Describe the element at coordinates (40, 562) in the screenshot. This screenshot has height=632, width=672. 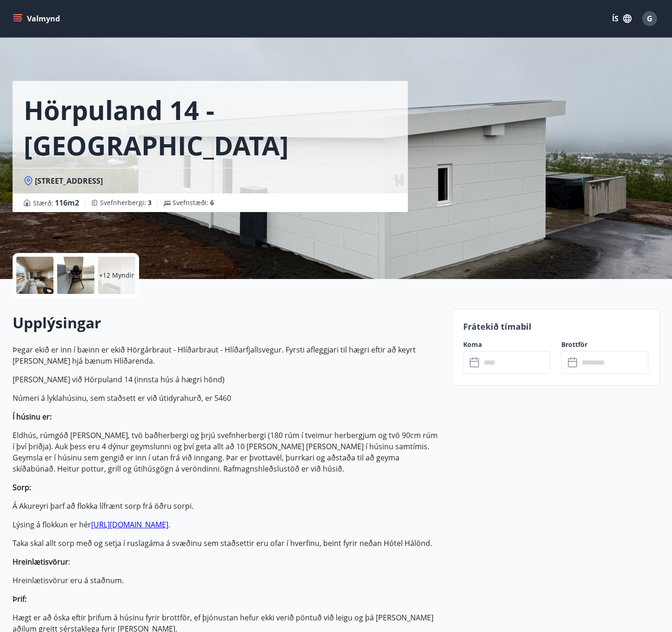
I see `strong: Hreinlætisvörur` at that location.